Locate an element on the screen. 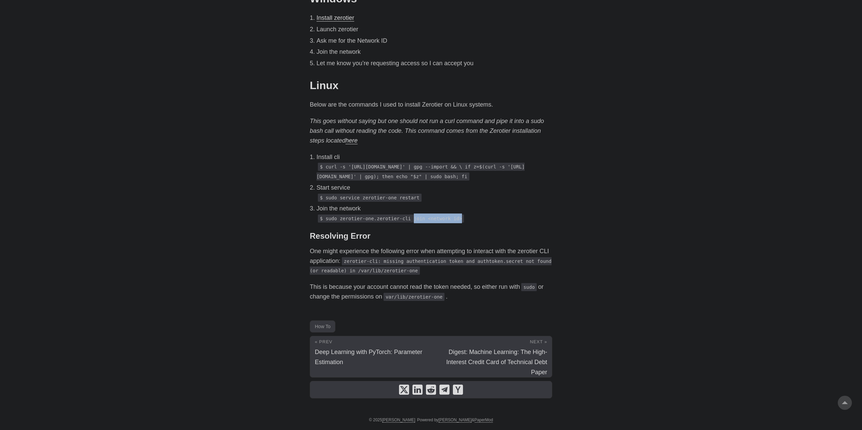 Image resolution: width=862 pixels, height=430 pixels. span: Deep Learning with PyTorch: Parameter Estimation is located at coordinates (368, 357).